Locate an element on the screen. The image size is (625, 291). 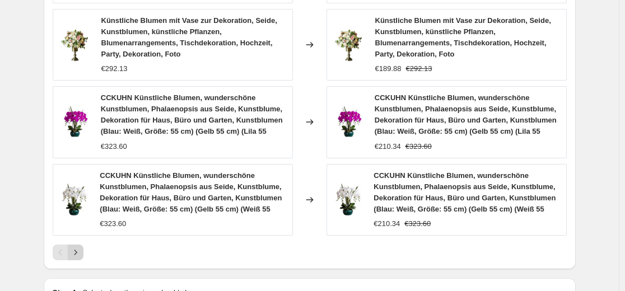
div: €189.88 is located at coordinates (388, 69).